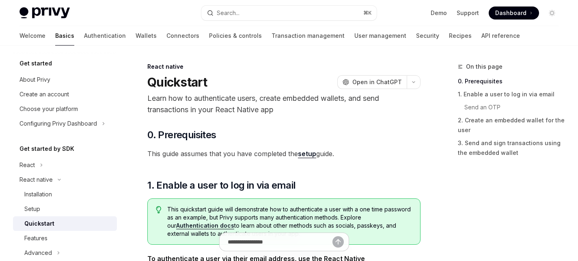  What do you see at coordinates (65, 252) in the screenshot?
I see `button: Toggle Advanced section` at bounding box center [65, 252].